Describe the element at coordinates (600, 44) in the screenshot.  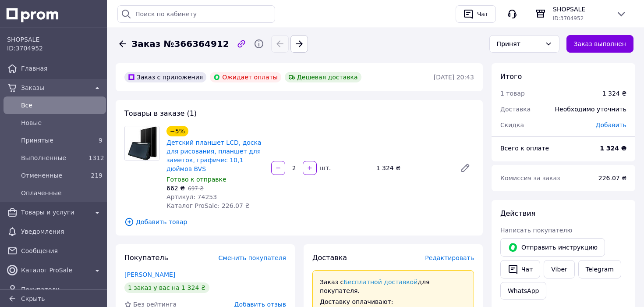
I see `button: Заказ выполнен` at that location.